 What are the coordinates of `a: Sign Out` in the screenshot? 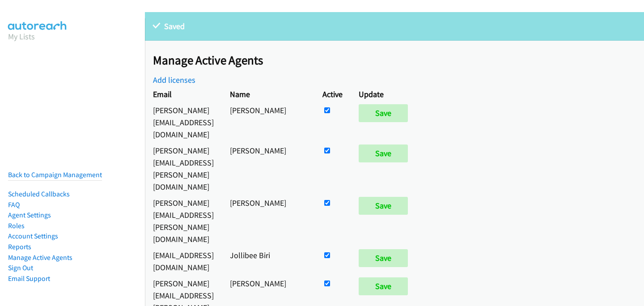 It's located at (21, 268).